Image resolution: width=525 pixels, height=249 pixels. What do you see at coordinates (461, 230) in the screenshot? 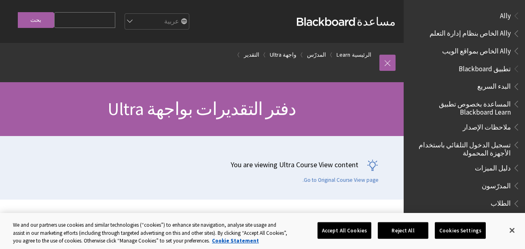
I see `button: Cookies Settings` at bounding box center [461, 230].